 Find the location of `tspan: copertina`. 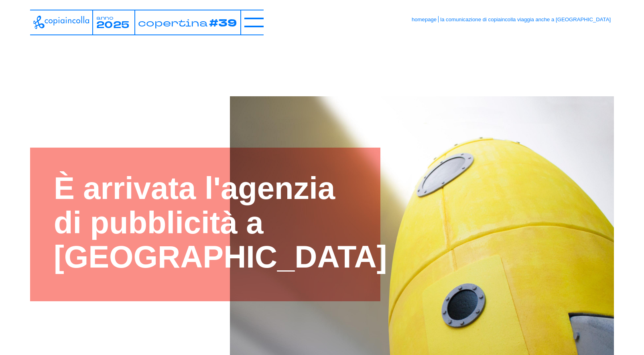

tspan: copertina is located at coordinates (173, 23).